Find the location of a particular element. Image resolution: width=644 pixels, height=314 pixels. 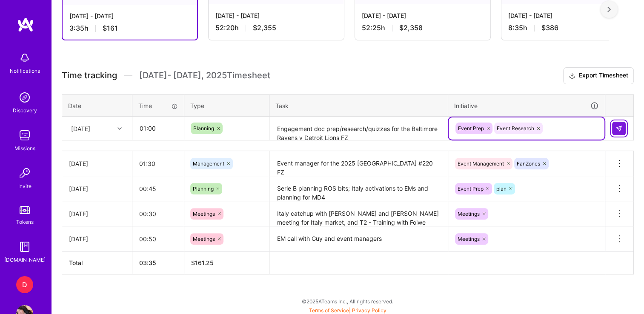

th: Total is located at coordinates (97, 263).